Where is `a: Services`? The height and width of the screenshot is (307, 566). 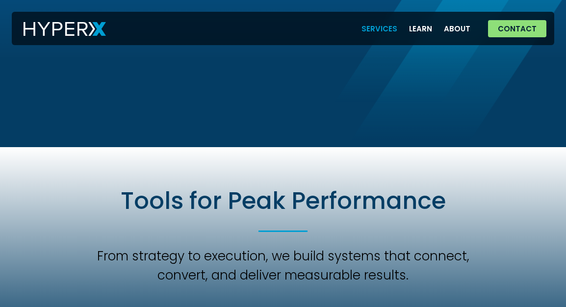
a: Services is located at coordinates (379, 28).